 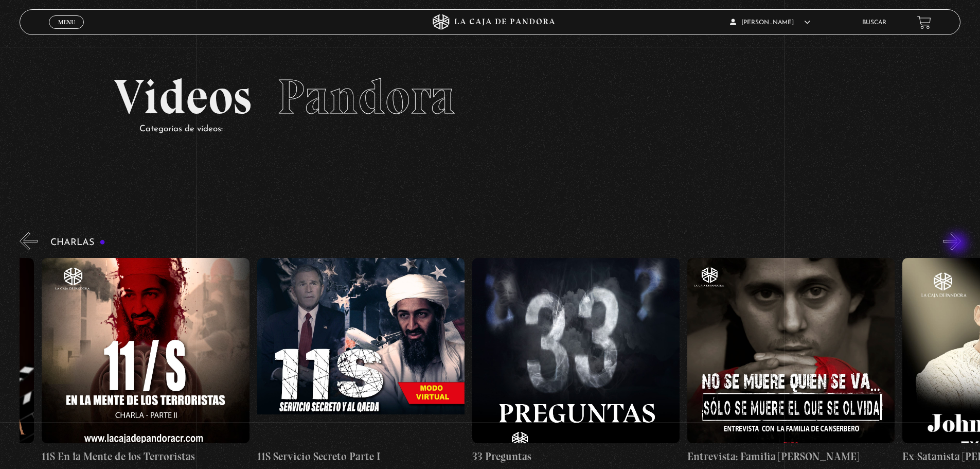 I want to click on a: 11S En la Mente de los Terroristas, so click(x=145, y=362).